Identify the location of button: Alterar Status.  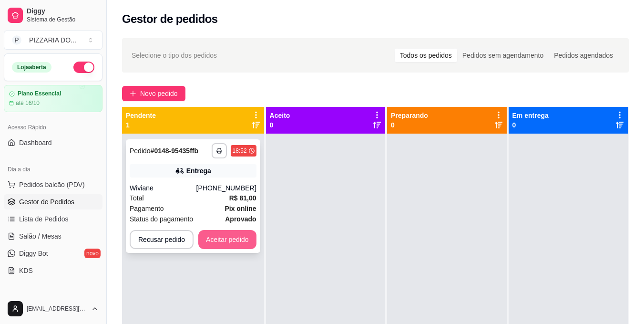
(84, 67).